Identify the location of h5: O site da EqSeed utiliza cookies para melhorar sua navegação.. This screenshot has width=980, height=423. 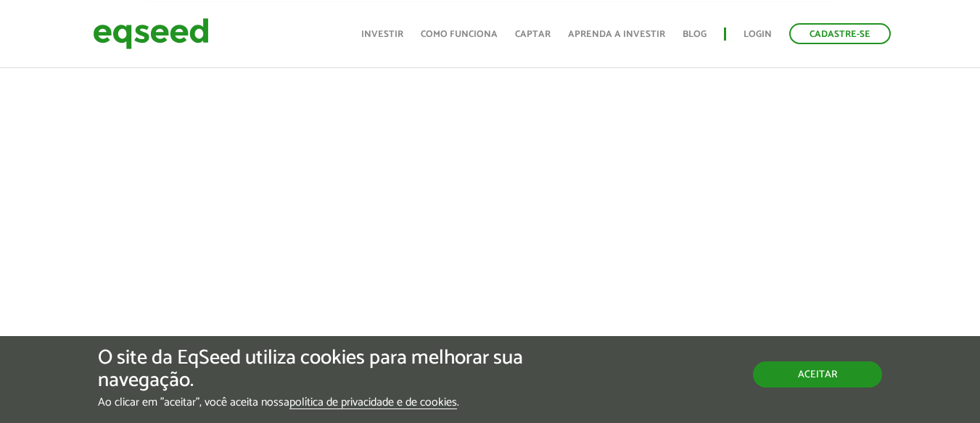
(333, 370).